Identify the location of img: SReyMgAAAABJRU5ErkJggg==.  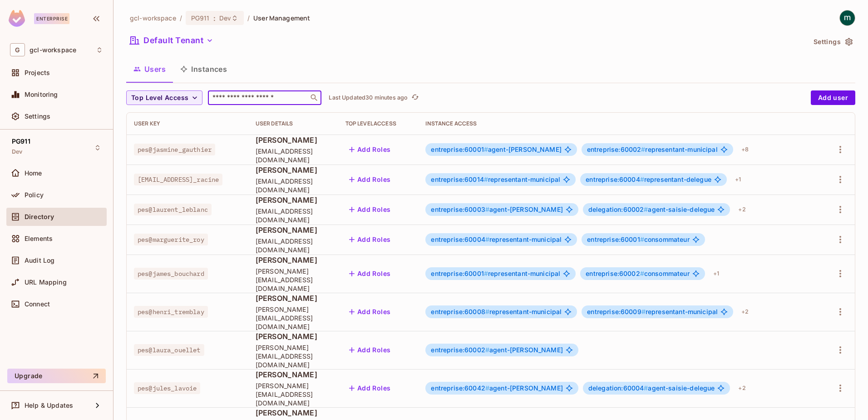
(17, 18).